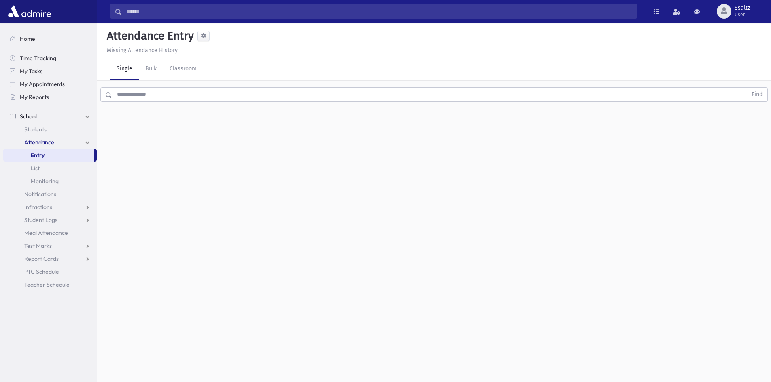  I want to click on span: Entry, so click(38, 155).